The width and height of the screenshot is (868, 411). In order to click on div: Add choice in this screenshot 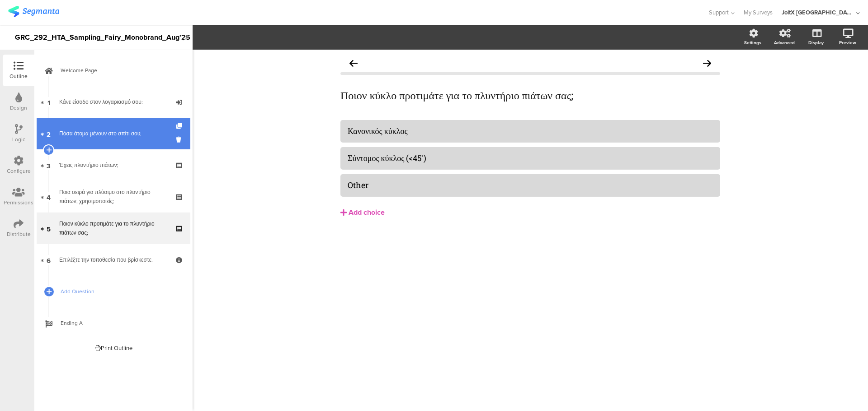, I will do `click(366, 213)`.